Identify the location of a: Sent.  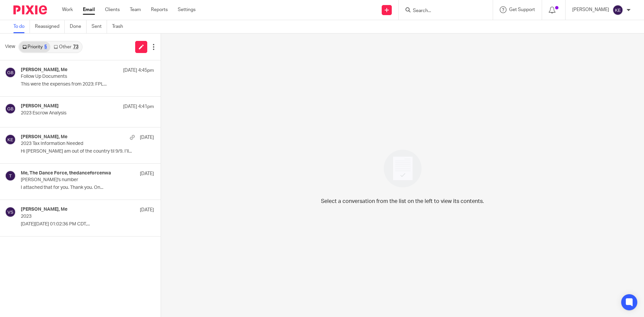
(99, 27).